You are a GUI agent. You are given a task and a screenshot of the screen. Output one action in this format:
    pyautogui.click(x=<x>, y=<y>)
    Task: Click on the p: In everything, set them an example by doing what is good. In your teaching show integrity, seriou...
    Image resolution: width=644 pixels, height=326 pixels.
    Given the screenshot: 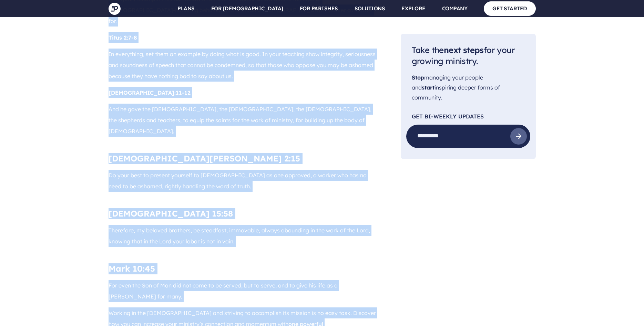 What is the action you would take?
    pyautogui.click(x=244, y=65)
    